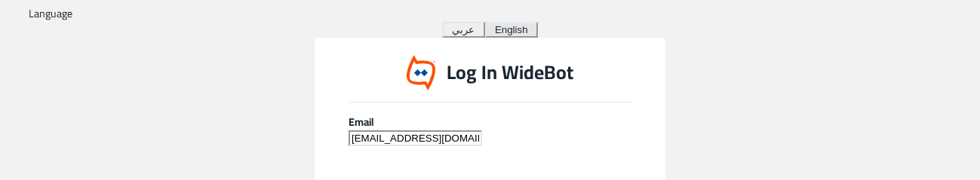 Image resolution: width=980 pixels, height=180 pixels. I want to click on span: عربي, so click(463, 30).